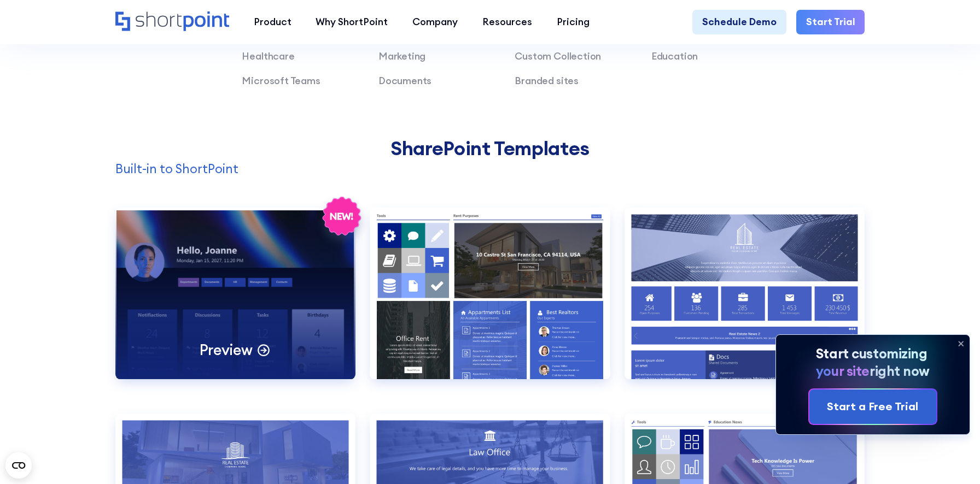  What do you see at coordinates (490, 149) in the screenshot?
I see `h2: SharePoint Templates` at bounding box center [490, 149].